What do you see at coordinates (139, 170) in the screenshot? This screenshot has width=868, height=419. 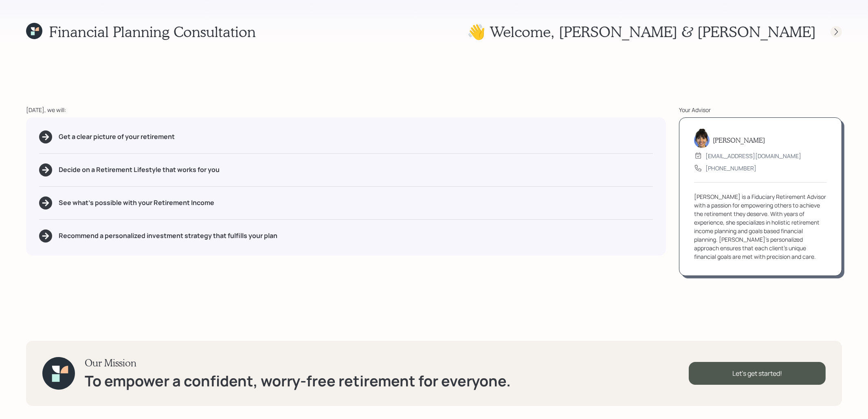 I see `h5: Decide on a Retirement Lifestyle that works for you` at bounding box center [139, 170].